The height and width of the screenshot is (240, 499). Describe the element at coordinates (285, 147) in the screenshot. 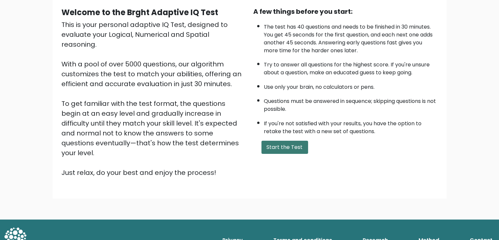

I see `button: Start the Test` at that location.